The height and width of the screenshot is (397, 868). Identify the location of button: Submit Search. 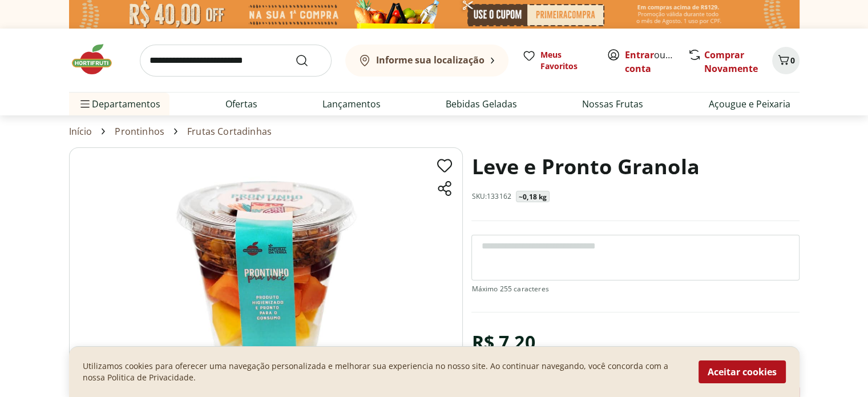
(309, 61).